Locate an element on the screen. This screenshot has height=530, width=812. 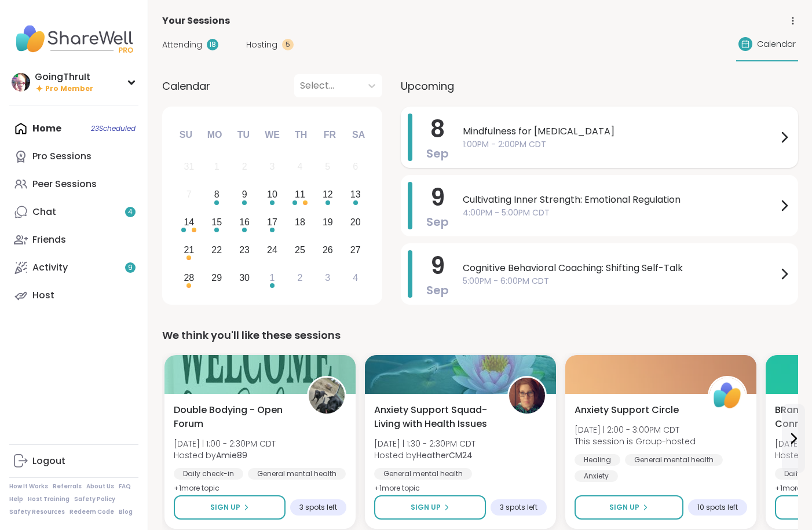
img: GoingThruIt is located at coordinates (21, 82).